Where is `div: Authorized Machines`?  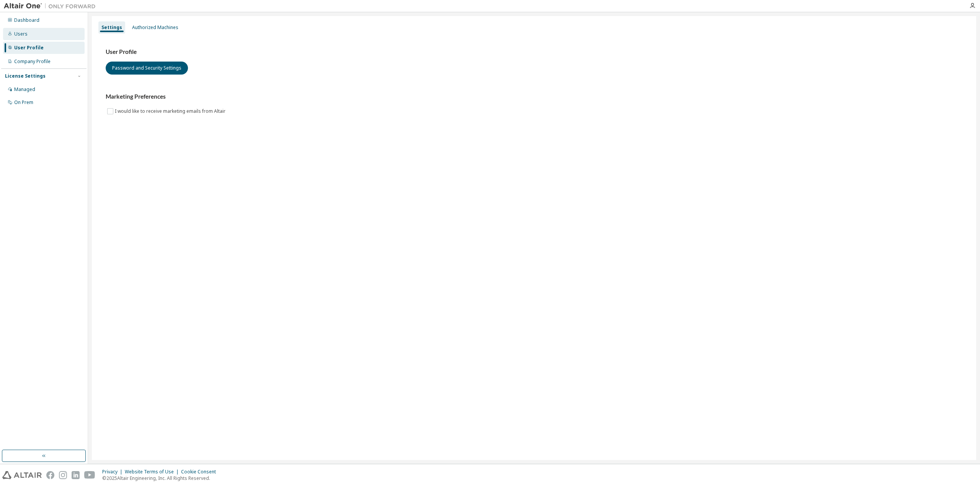 div: Authorized Machines is located at coordinates (155, 27).